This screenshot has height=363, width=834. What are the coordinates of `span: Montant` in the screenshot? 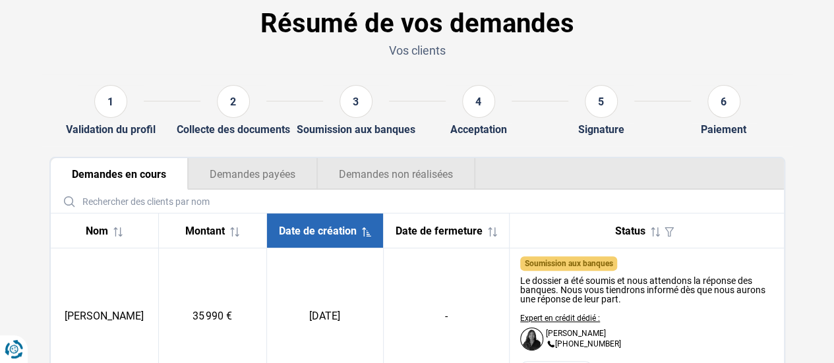 It's located at (205, 231).